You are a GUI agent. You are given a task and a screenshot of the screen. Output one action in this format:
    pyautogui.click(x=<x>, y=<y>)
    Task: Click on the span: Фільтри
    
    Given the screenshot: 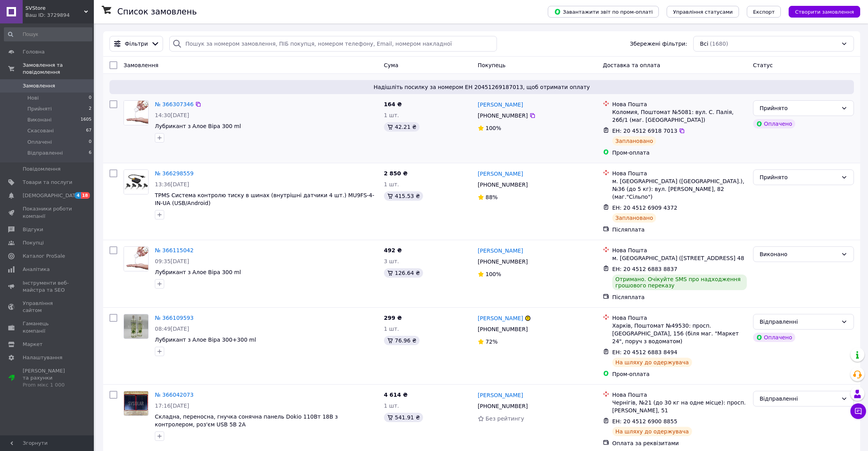 What is the action you would take?
    pyautogui.click(x=136, y=44)
    